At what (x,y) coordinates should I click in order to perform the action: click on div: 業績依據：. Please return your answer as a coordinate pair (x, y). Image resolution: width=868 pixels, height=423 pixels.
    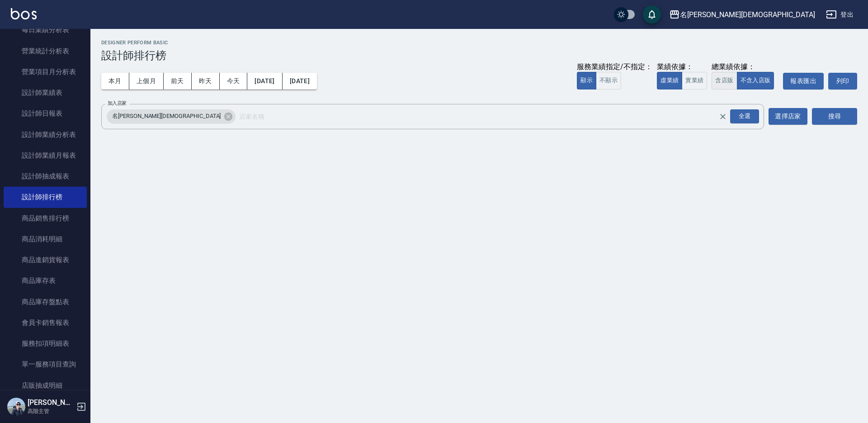
    Looking at the image, I should click on (682, 67).